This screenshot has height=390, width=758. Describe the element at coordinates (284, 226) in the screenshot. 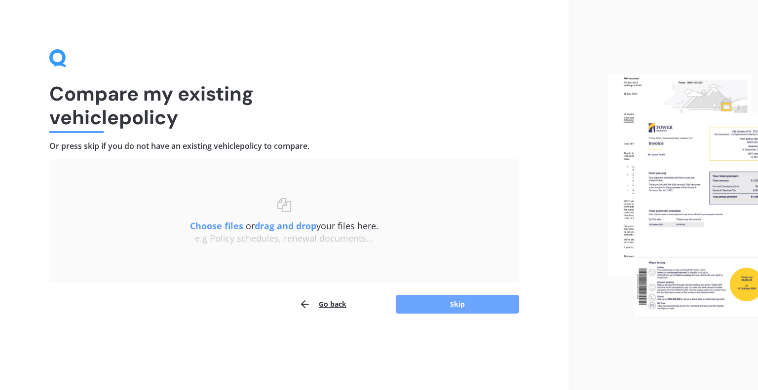

I see `span: or your files here.` at that location.